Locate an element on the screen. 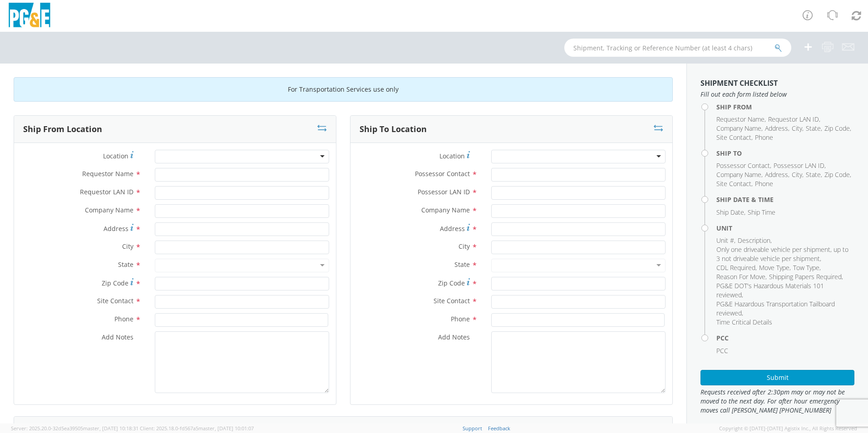 This screenshot has width=868, height=433. h4: Unit is located at coordinates (786, 228).